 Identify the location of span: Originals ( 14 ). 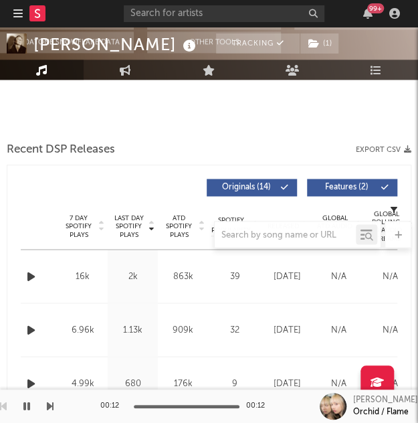
(246, 187).